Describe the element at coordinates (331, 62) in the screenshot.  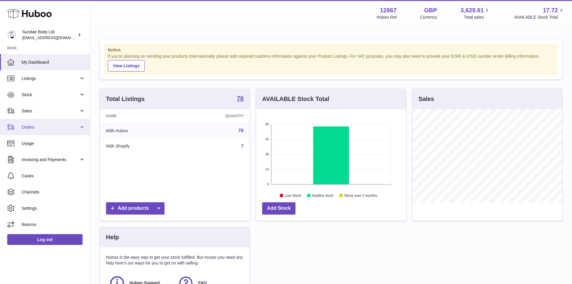
I see `div: If you're planning on sending your products internationally please add required customs informati...` at that location.